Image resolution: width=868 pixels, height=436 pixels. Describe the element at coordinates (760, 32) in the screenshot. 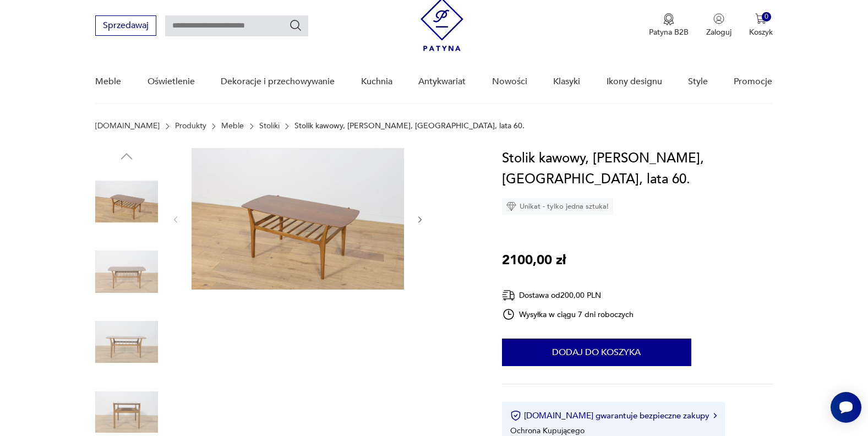

I see `p: Koszyk` at that location.